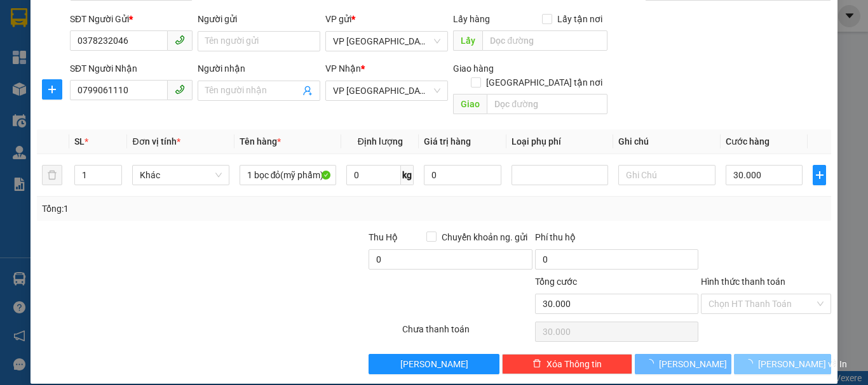  I want to click on span: VP Mỹ Đình, so click(386, 90).